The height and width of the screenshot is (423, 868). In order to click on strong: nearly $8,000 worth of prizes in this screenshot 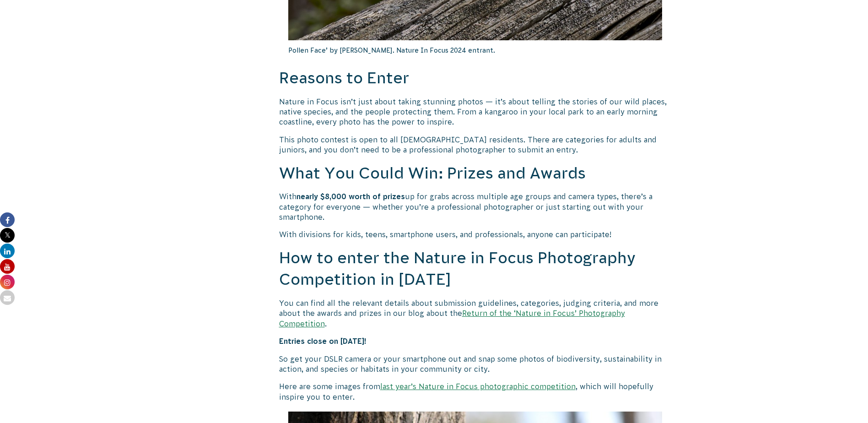, I will do `click(351, 197)`.